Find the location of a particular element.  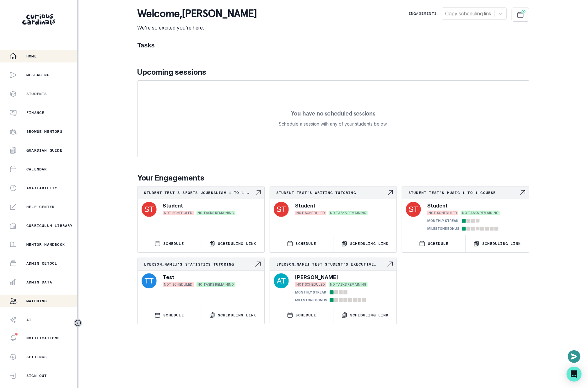

p: Home is located at coordinates (31, 56).